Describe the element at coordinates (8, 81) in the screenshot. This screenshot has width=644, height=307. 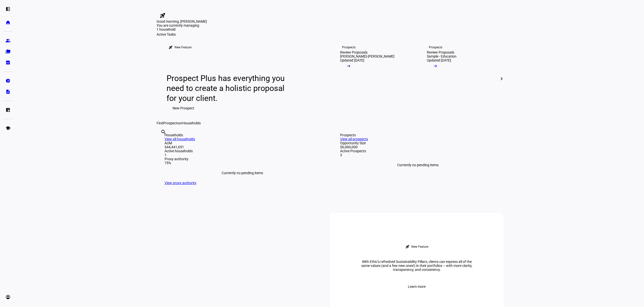
I see `a: pie_chart` at that location.